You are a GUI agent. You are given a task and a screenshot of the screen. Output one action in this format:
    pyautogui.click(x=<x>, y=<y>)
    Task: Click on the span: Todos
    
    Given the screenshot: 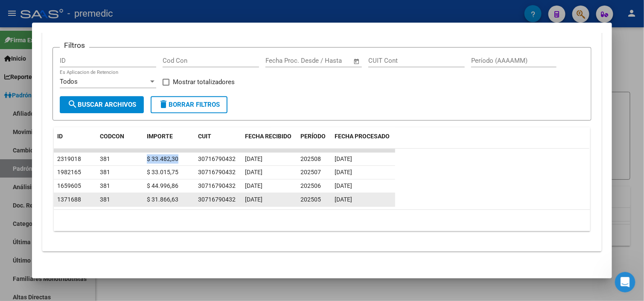 What is the action you would take?
    pyautogui.click(x=69, y=81)
    